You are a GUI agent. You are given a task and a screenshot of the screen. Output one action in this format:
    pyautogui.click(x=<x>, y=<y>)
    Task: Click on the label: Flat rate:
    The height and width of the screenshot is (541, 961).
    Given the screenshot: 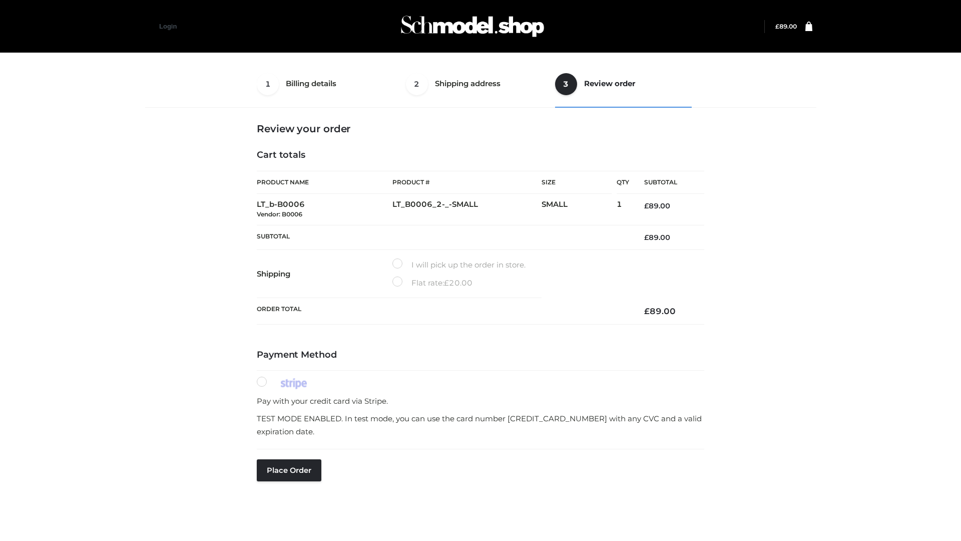 What is the action you would take?
    pyautogui.click(x=433, y=283)
    